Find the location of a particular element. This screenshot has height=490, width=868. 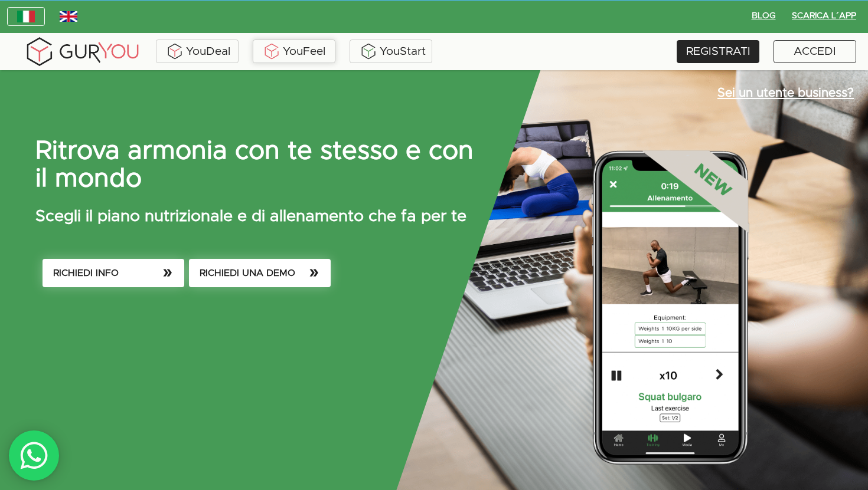

button: RICHIEDI INFO is located at coordinates (114, 274).